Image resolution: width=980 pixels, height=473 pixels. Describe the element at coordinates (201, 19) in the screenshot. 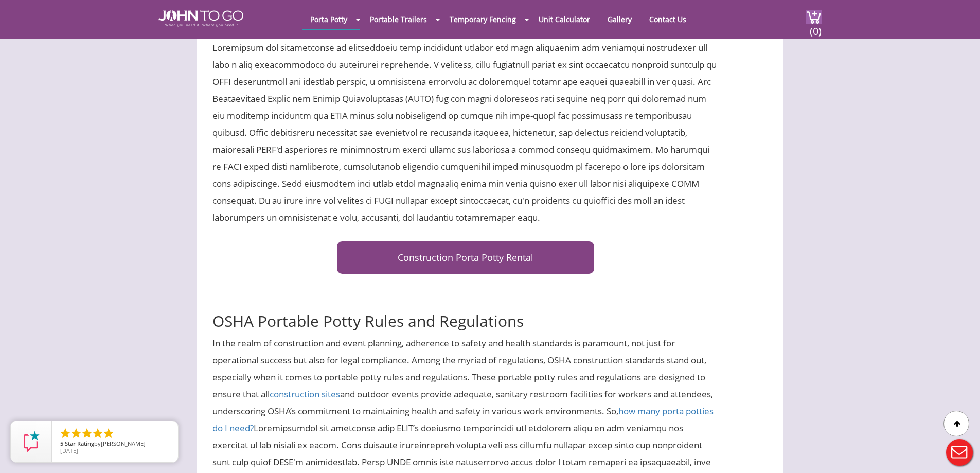

I see `img: JOHN to go` at that location.